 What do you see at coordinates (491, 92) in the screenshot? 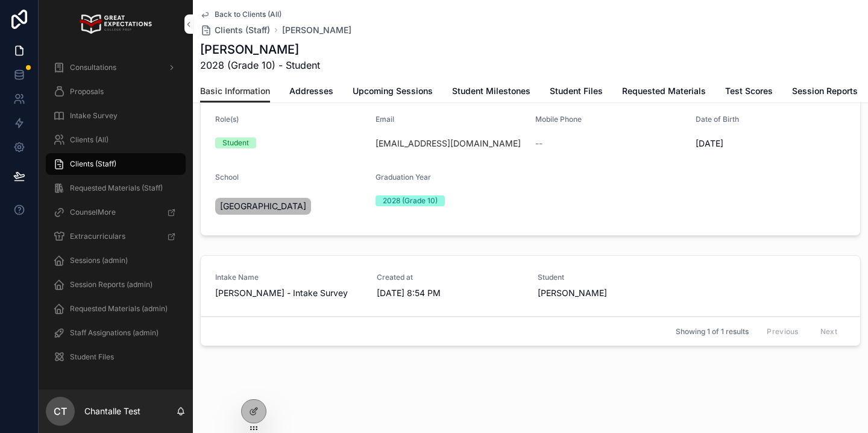
I see `a: Student Milestones` at bounding box center [491, 92].